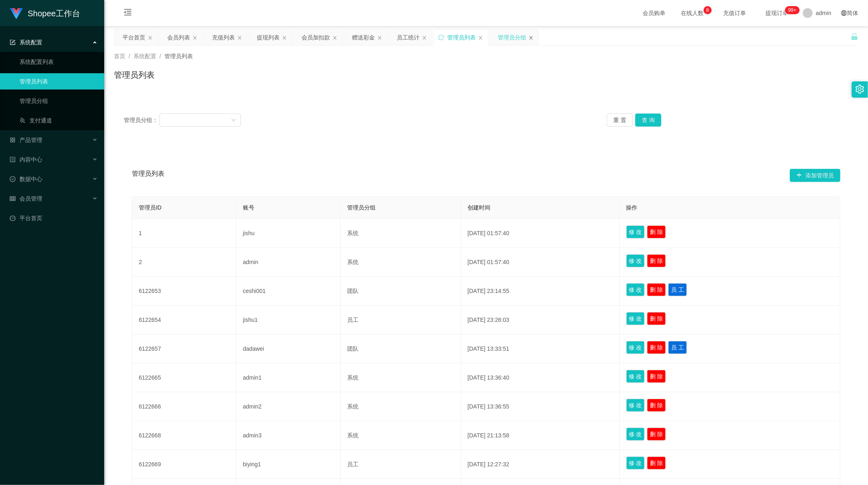 The height and width of the screenshot is (485, 868). I want to click on a: 管理员分组, so click(59, 101).